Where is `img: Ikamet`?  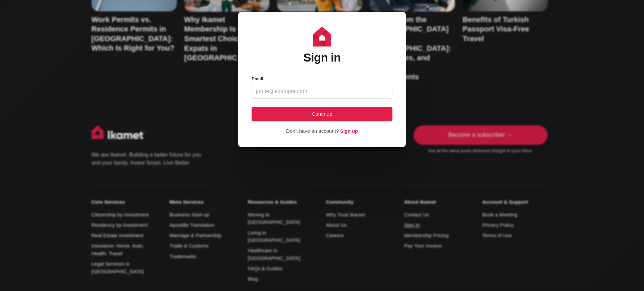 img: Ikamet is located at coordinates (322, 37).